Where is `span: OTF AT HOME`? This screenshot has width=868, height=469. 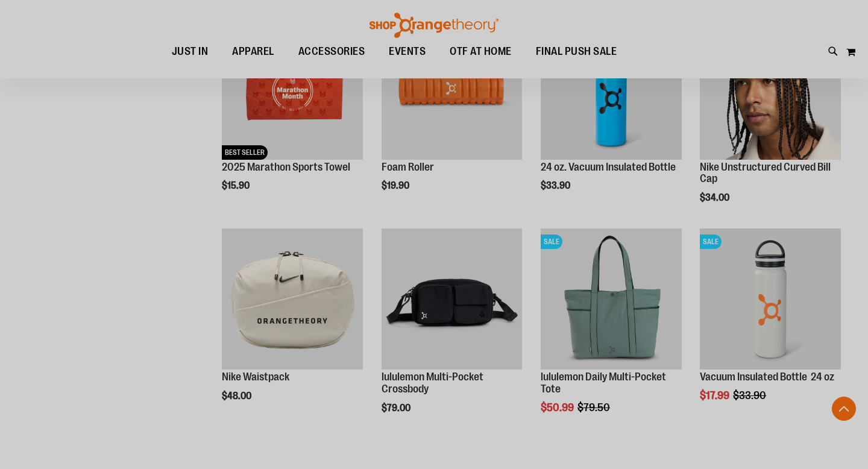
span: OTF AT HOME is located at coordinates (480, 51).